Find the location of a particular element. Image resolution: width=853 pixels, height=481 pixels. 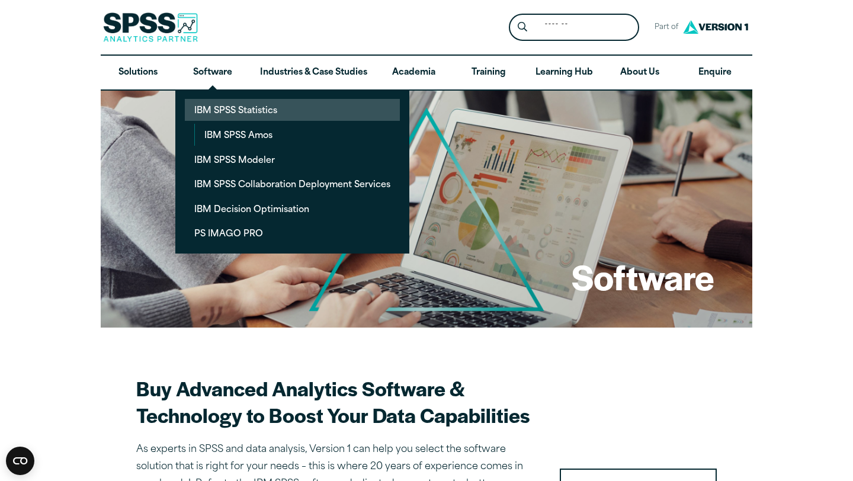

h1: Software is located at coordinates (642, 276).